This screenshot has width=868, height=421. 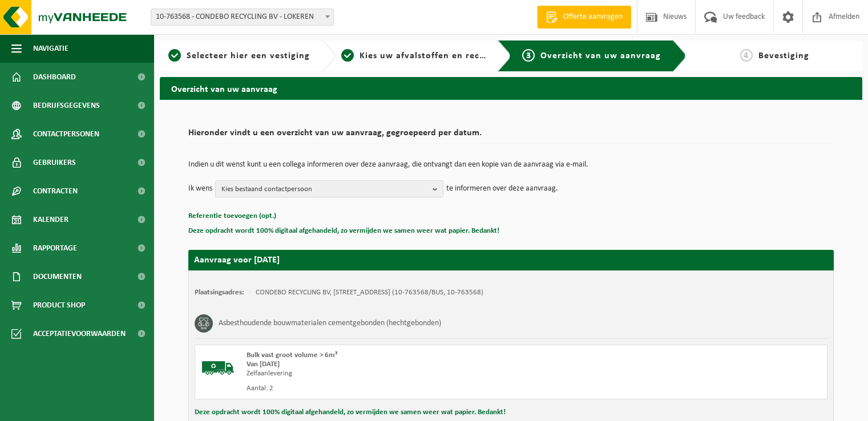 I want to click on img: BL-SO-LV.png, so click(x=218, y=368).